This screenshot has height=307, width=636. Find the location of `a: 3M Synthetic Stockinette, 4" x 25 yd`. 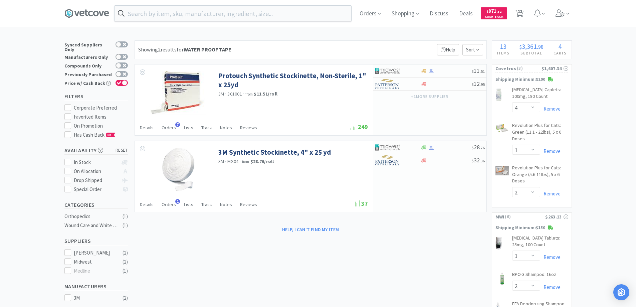

a: 3M Synthetic Stockinette, 4" x 25 yd is located at coordinates (274, 152).